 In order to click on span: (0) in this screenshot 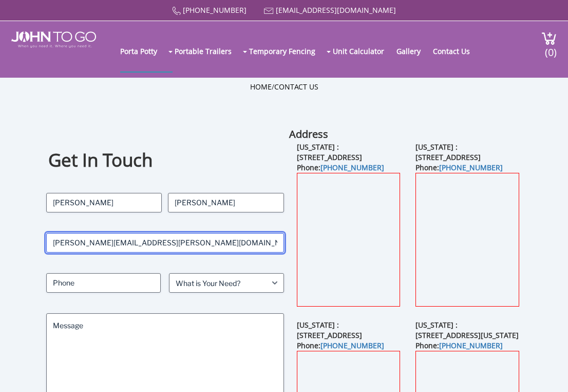, I will do `click(551, 48)`.